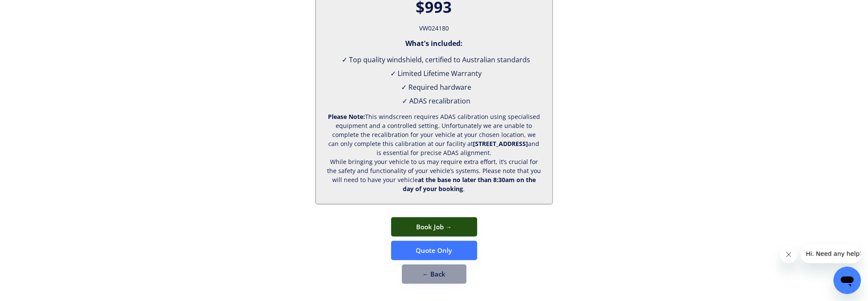 The image size is (868, 301). I want to click on div: VW024180, so click(434, 29).